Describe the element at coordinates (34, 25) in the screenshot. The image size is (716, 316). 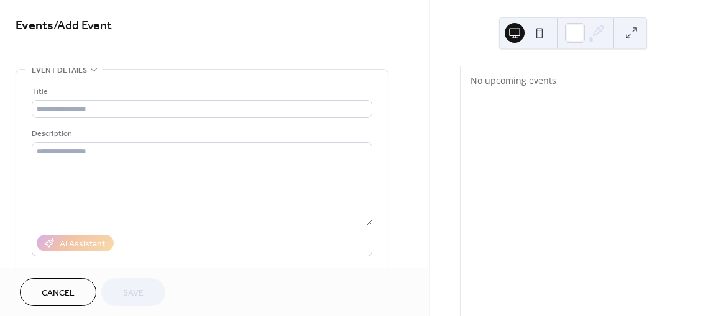
I see `a: Events` at that location.